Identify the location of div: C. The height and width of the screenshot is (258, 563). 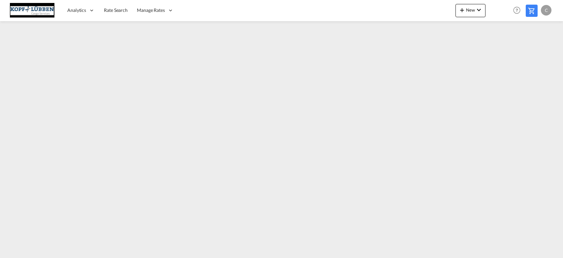
(547, 10).